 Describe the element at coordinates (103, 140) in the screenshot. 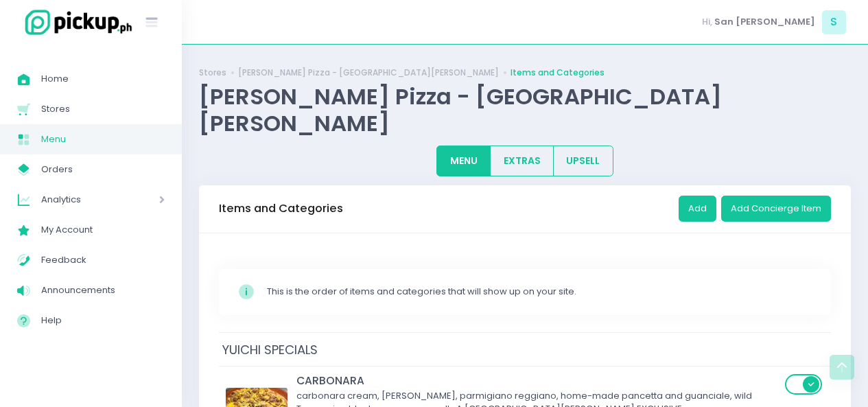

I see `span: Menu` at that location.